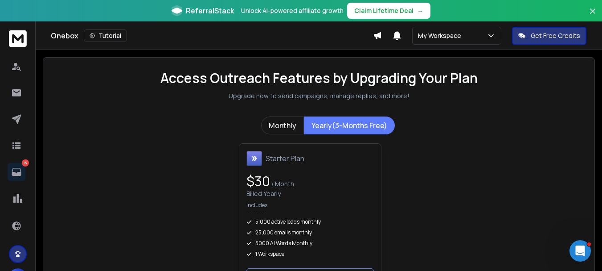 The height and width of the screenshot is (271, 602). What do you see at coordinates (441, 36) in the screenshot?
I see `p: My Workspace` at bounding box center [441, 36].